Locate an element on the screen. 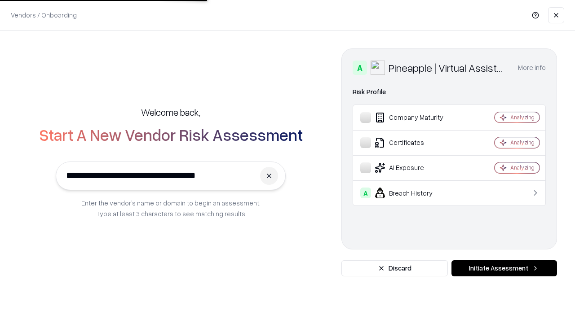 Image resolution: width=575 pixels, height=323 pixels. p: Vendors / Onboarding is located at coordinates (44, 15).